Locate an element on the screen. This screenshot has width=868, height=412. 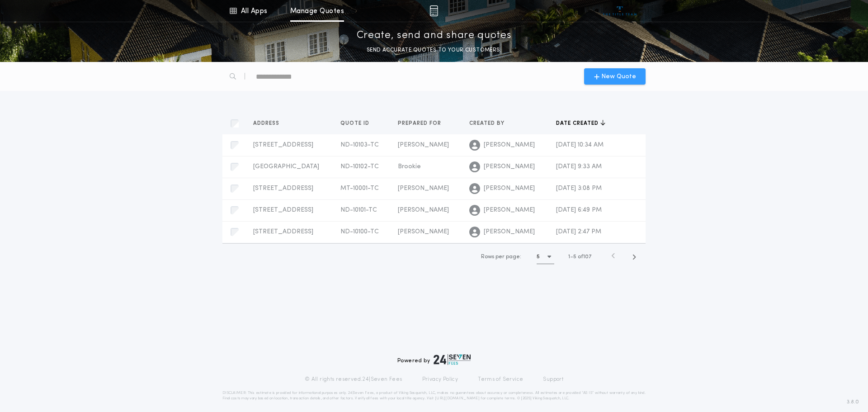
button: Quote ID is located at coordinates (359, 124).